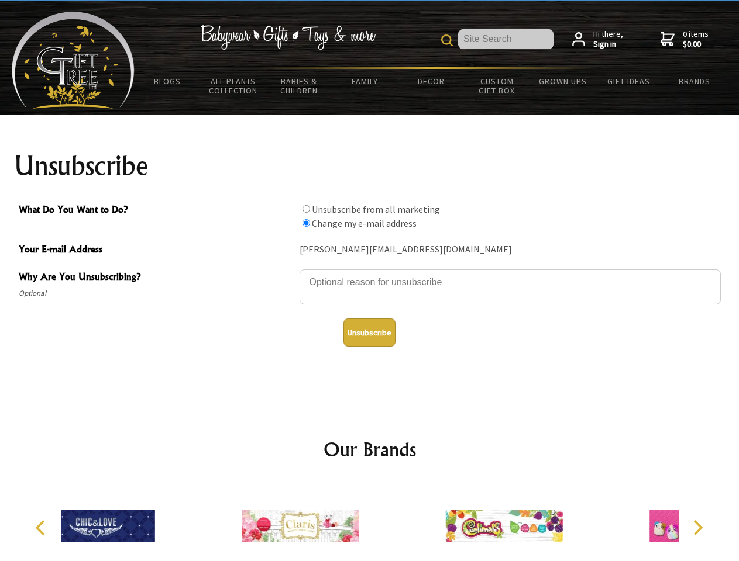  What do you see at coordinates (562, 81) in the screenshot?
I see `a: Grown Ups` at bounding box center [562, 81].